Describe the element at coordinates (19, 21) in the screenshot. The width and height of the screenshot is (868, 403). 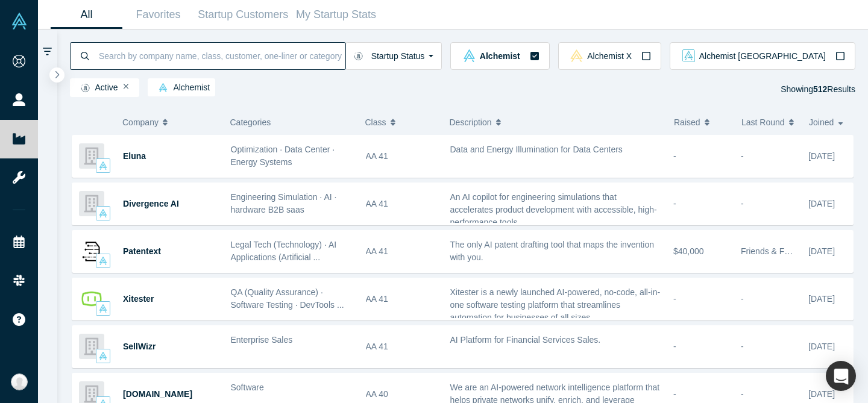
I see `img: Alchemist Vault Logo` at that location.